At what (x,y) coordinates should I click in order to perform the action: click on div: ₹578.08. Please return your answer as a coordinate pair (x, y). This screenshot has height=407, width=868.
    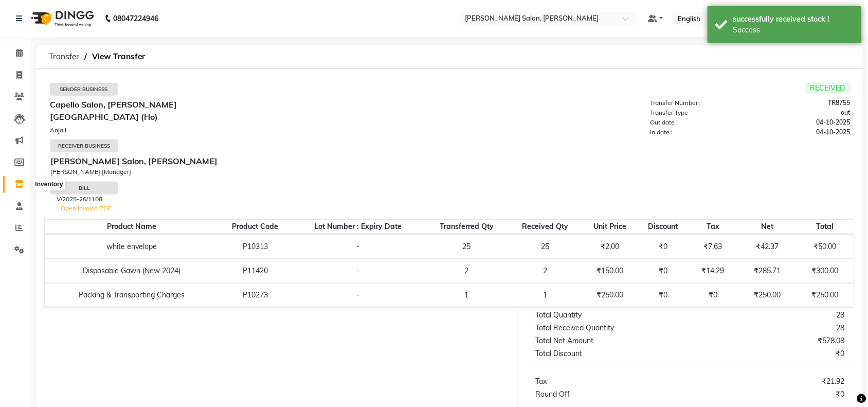
    Looking at the image, I should click on (771, 340).